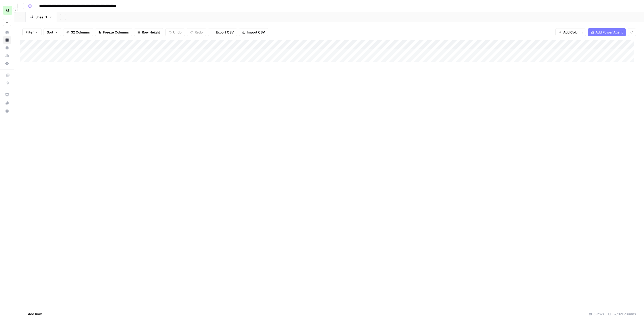  What do you see at coordinates (7, 103) in the screenshot?
I see `div: What's new?` at bounding box center [7, 103].